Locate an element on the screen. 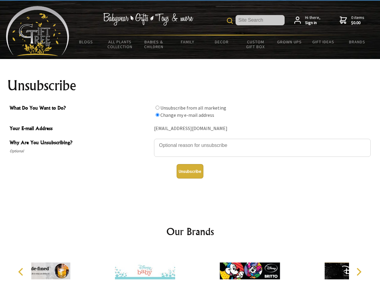 Image resolution: width=380 pixels, height=289 pixels. label: Change my e-mail address is located at coordinates (187, 115).